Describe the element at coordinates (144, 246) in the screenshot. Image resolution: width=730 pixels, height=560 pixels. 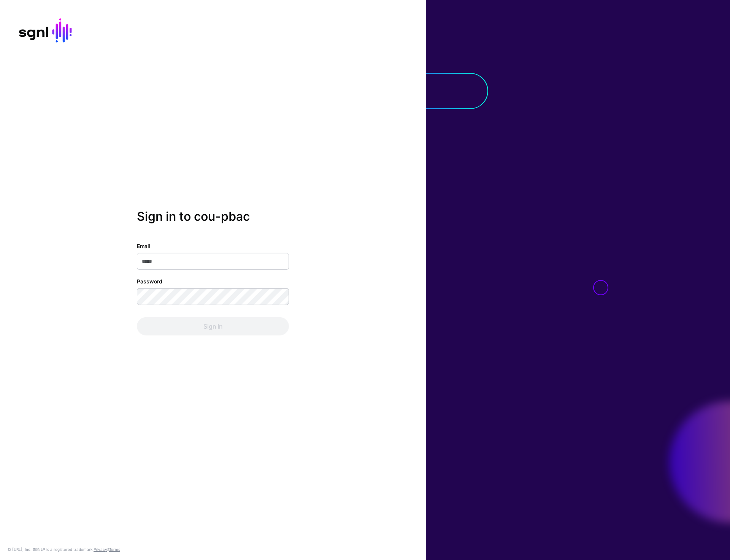
I see `label: Email` at that location.